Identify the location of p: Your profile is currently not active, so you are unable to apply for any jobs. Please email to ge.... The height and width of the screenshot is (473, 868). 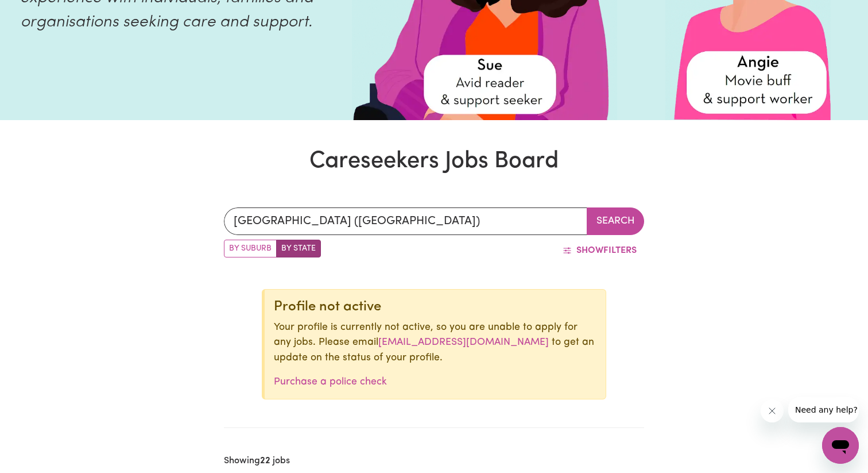
(435, 342).